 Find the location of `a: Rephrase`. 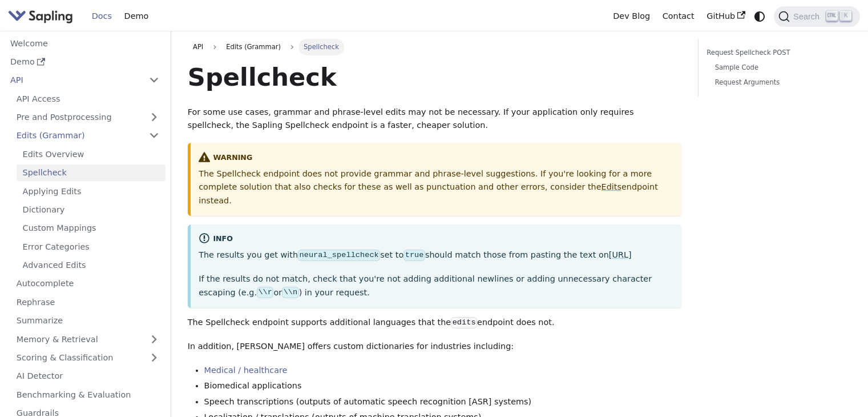

a: Rephrase is located at coordinates (88, 302).